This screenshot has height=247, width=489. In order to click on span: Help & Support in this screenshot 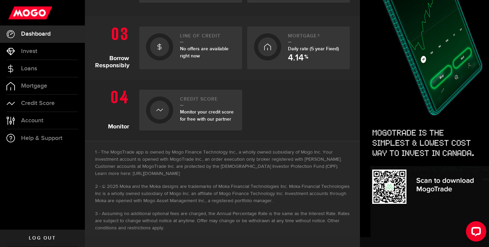, I will do `click(42, 138)`.